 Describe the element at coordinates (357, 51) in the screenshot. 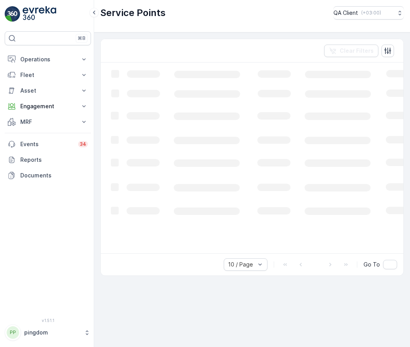

I see `p: Clear Filters` at that location.